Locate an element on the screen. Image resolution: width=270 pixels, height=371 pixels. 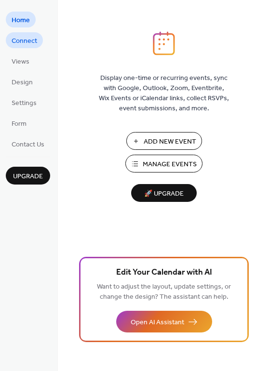
span: Open AI Assistant is located at coordinates (157, 322).